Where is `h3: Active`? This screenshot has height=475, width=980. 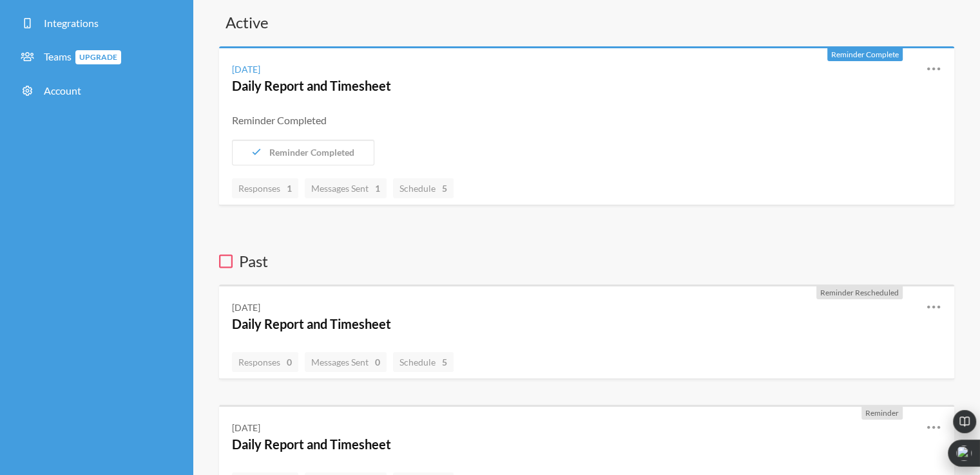
h3: Active is located at coordinates (586, 23).